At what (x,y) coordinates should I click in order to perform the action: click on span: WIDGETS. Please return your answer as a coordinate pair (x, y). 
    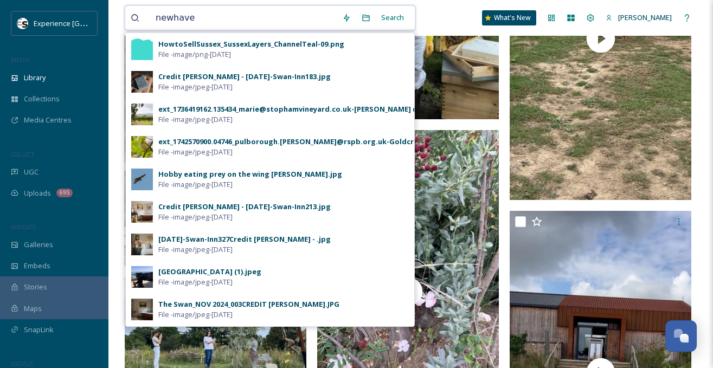
    Looking at the image, I should click on (23, 227).